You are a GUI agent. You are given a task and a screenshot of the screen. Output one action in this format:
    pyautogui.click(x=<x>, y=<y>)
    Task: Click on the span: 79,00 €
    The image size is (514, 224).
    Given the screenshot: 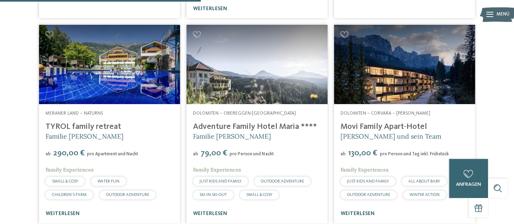 What is the action you would take?
    pyautogui.click(x=214, y=153)
    